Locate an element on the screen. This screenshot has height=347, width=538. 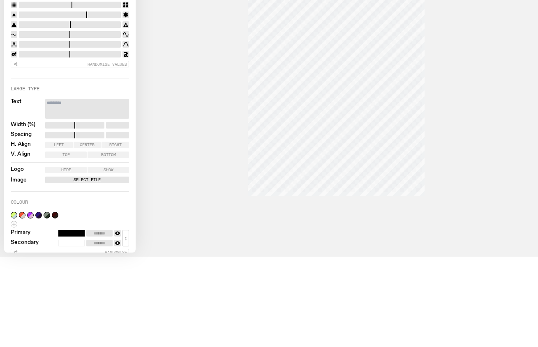
span: Bottom is located at coordinates (109, 155).